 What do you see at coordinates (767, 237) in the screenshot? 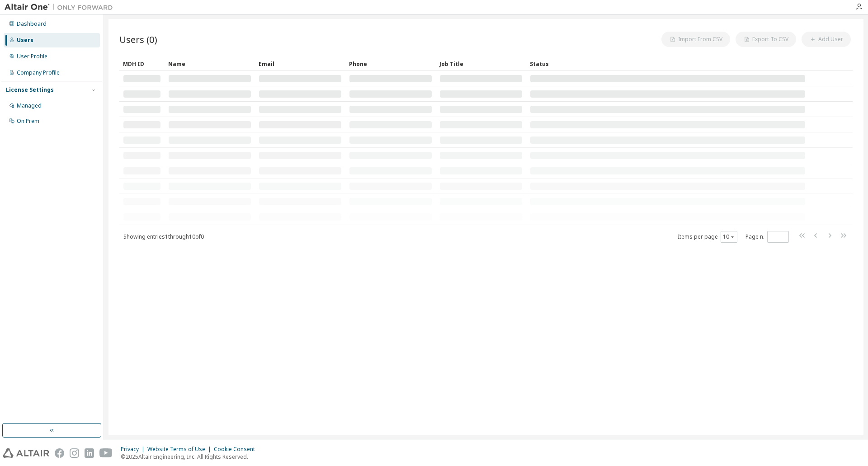
I see `span: Page n.` at bounding box center [767, 237].